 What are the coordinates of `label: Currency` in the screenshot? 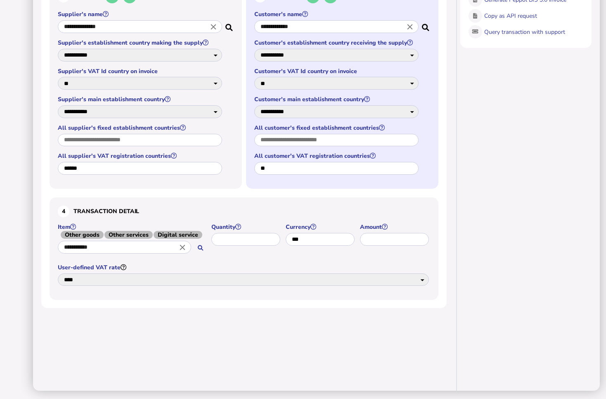 It's located at (321, 226).